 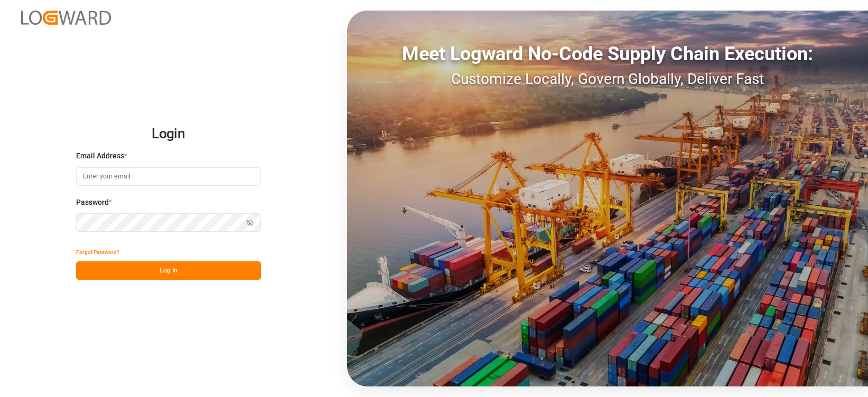 What do you see at coordinates (66, 17) in the screenshot?
I see `img: Logward_new_orange.png` at bounding box center [66, 17].